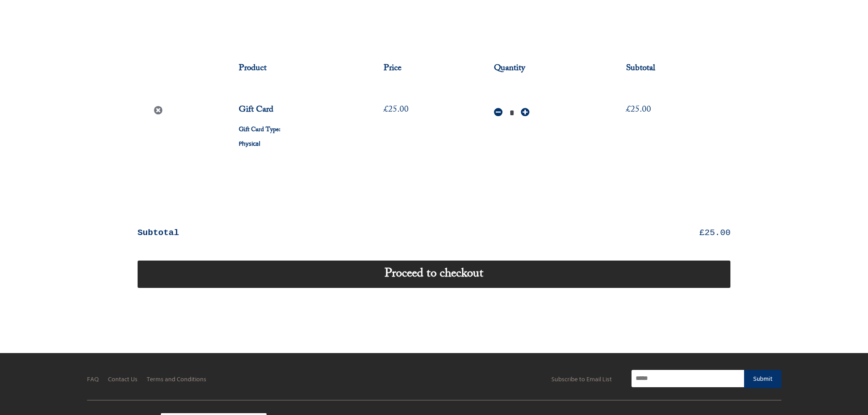  I want to click on a: Proceed to checkout, so click(434, 275).